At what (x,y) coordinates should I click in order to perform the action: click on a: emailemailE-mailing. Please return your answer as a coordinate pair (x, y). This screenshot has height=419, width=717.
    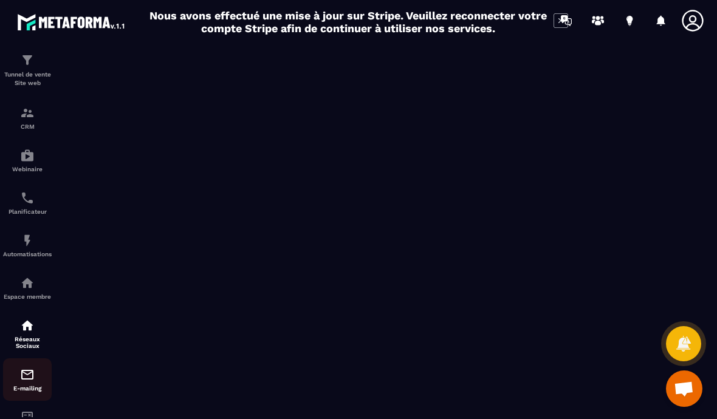
    Looking at the image, I should click on (27, 380).